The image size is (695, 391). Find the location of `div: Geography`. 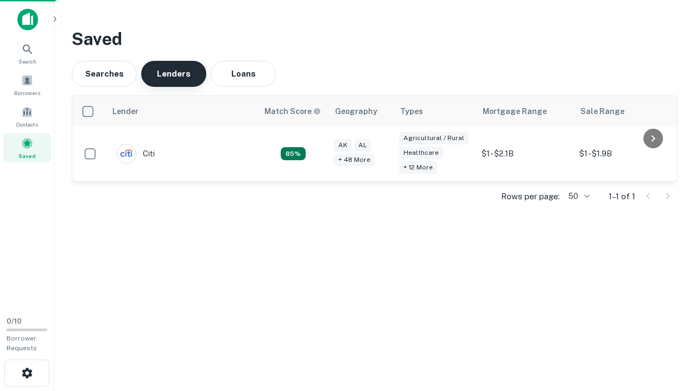

div: Geography is located at coordinates (356, 111).